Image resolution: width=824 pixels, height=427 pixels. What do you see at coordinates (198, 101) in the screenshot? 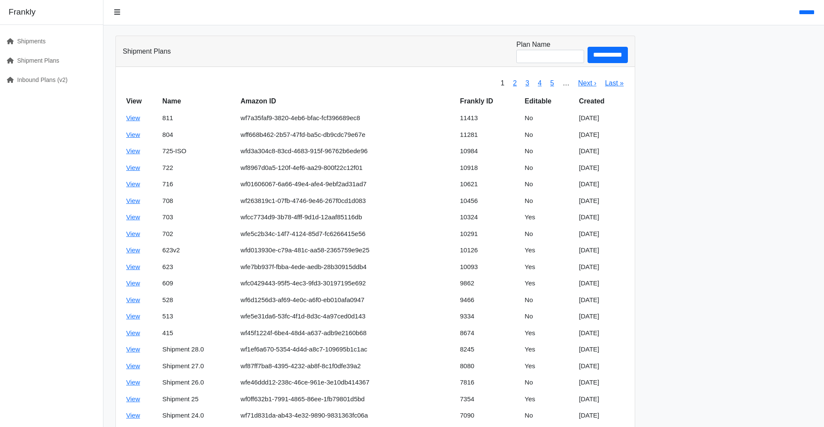
I see `th: Name` at bounding box center [198, 101].